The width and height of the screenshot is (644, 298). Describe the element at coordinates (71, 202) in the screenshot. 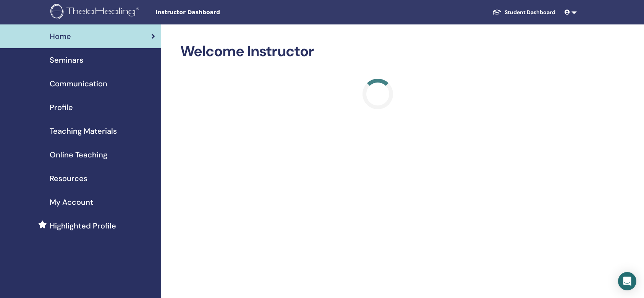

I see `span: My Account` at that location.